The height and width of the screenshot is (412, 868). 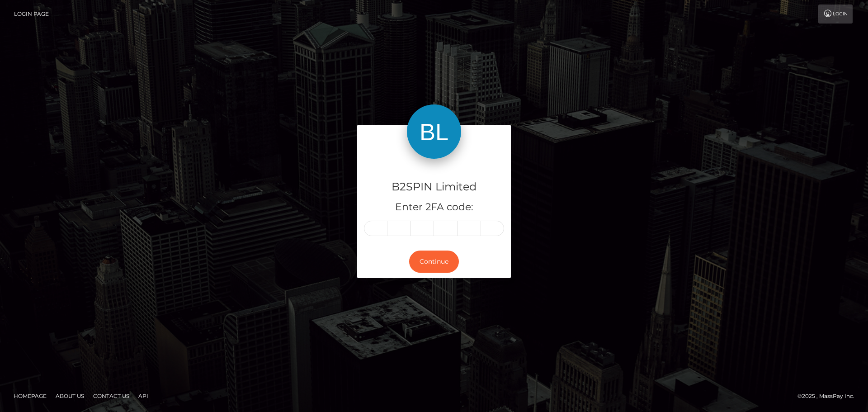 I want to click on a: Login, so click(x=835, y=14).